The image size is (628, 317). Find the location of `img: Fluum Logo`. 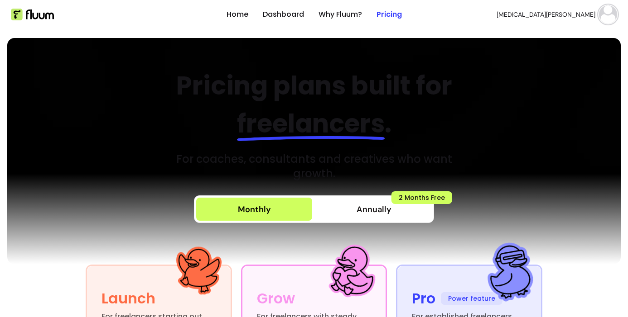

img: Fluum Logo is located at coordinates (32, 14).